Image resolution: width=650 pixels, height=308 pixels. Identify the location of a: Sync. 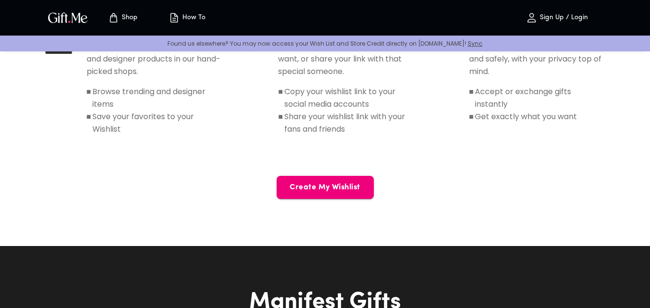
(475, 43).